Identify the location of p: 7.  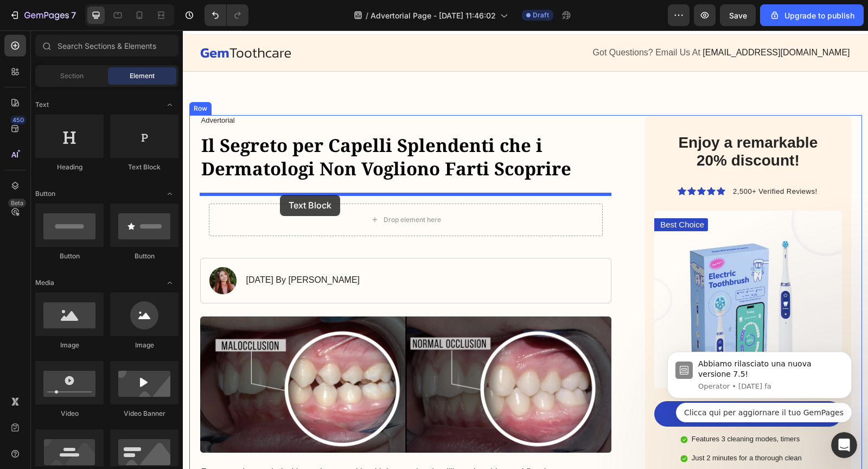
(73, 15).